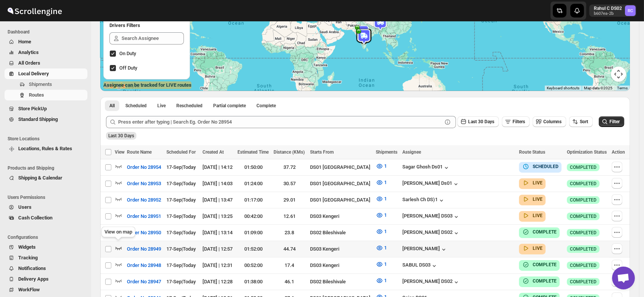 The width and height of the screenshot is (644, 297). Describe the element at coordinates (144, 167) in the screenshot. I see `span: Order No 28954` at that location.